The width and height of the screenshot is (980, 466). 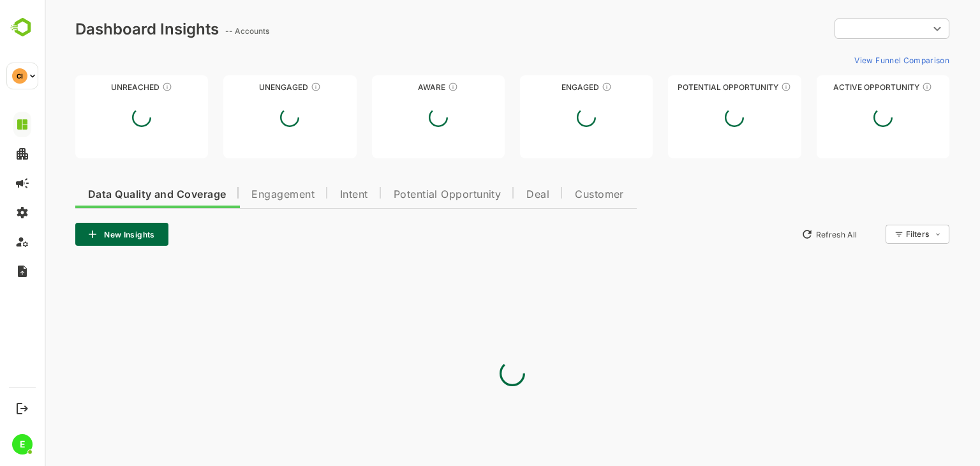 What do you see at coordinates (112, 195) in the screenshot?
I see `span: Data Quality and Coverage` at bounding box center [112, 195].